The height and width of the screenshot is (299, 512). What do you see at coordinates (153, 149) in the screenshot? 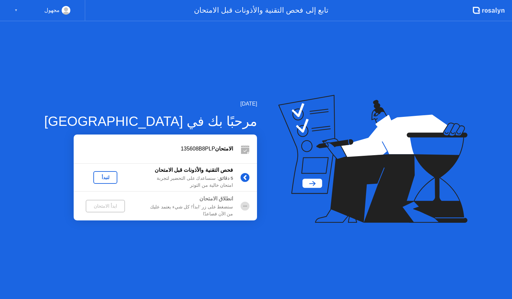
I see `div: 135608B8PLP` at bounding box center [153, 149].